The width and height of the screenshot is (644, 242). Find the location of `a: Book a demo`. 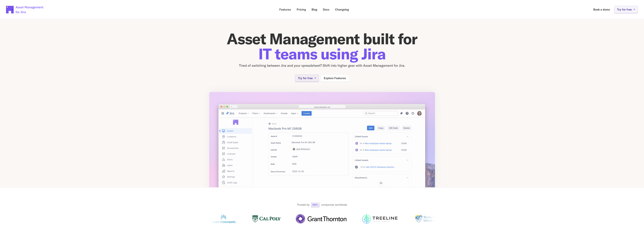

a: Book a demo is located at coordinates (602, 10).